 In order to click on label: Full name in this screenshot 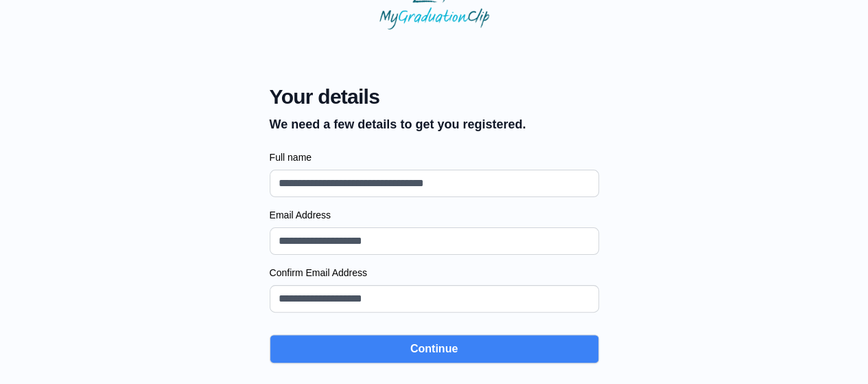, I will do `click(434, 157)`.